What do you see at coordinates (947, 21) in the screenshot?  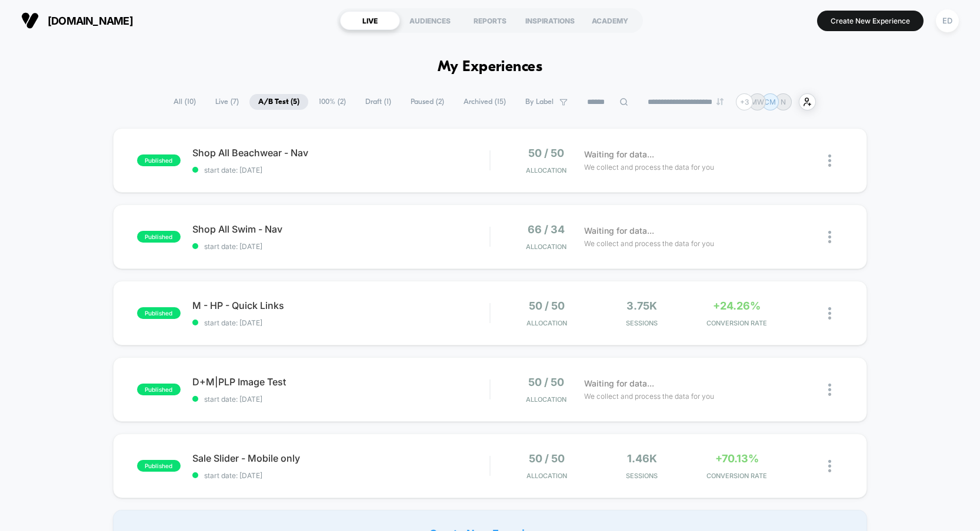 I see `div: ED` at bounding box center [947, 21].